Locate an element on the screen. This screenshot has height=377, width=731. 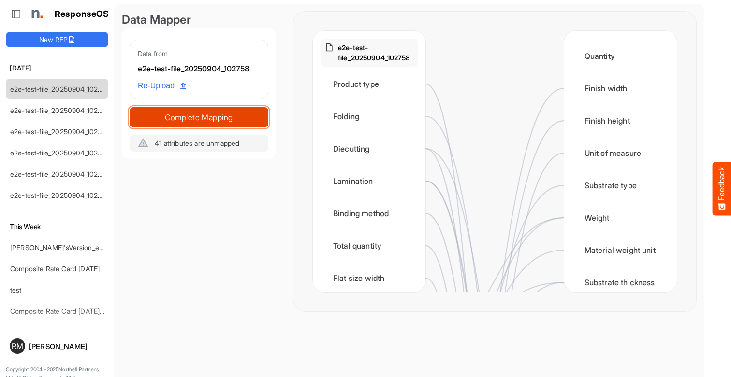
span: Re-Upload is located at coordinates (162, 86).